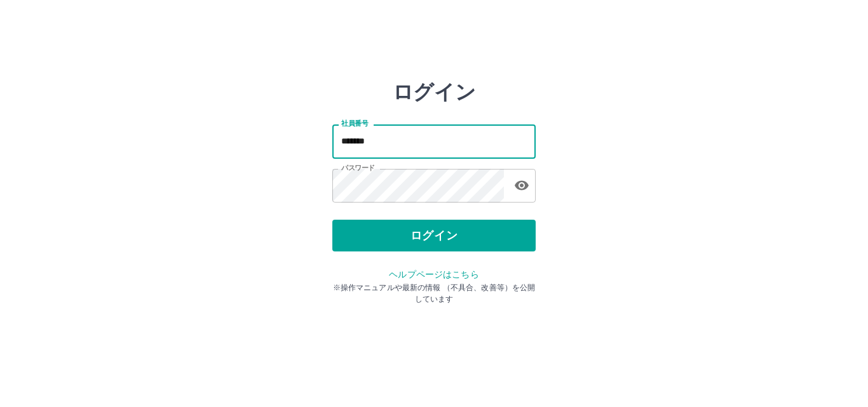  Describe the element at coordinates (434, 236) in the screenshot. I see `button: ログイン` at that location.